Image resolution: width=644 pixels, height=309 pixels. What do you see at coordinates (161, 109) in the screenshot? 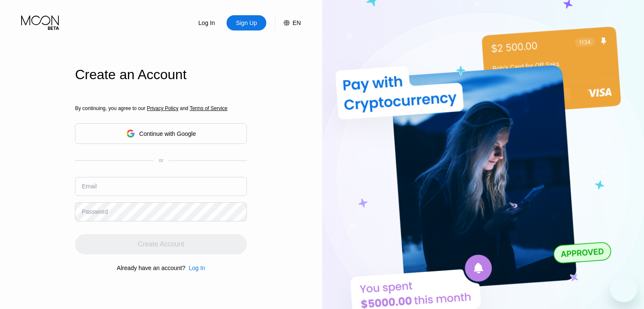
I see `div: By continuing, you agree to our` at bounding box center [161, 109].